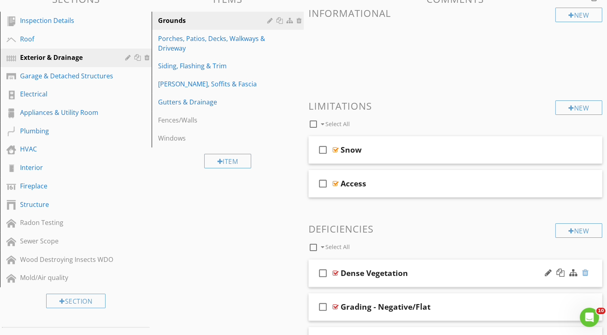  I want to click on span: 10, so click(600, 310).